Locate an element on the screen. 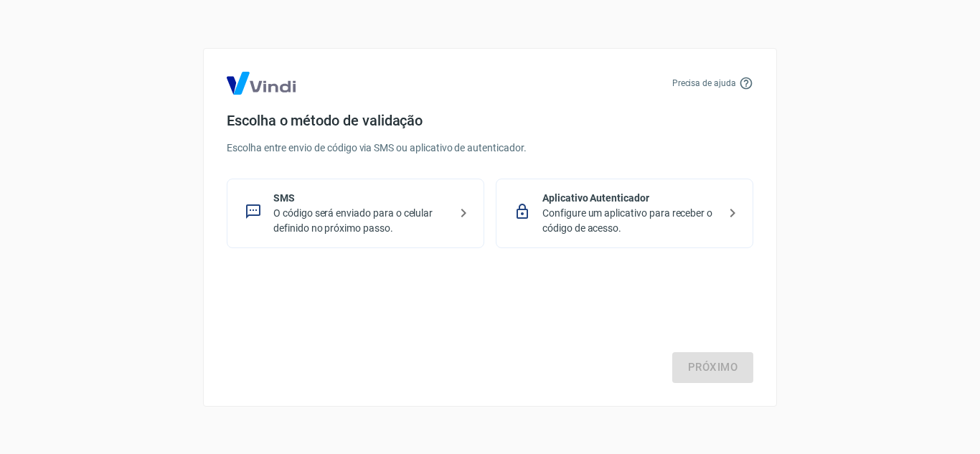 This screenshot has width=980, height=454. p: Escolha entre envio de código via SMS ou aplicativo de autenticador. is located at coordinates (490, 147).